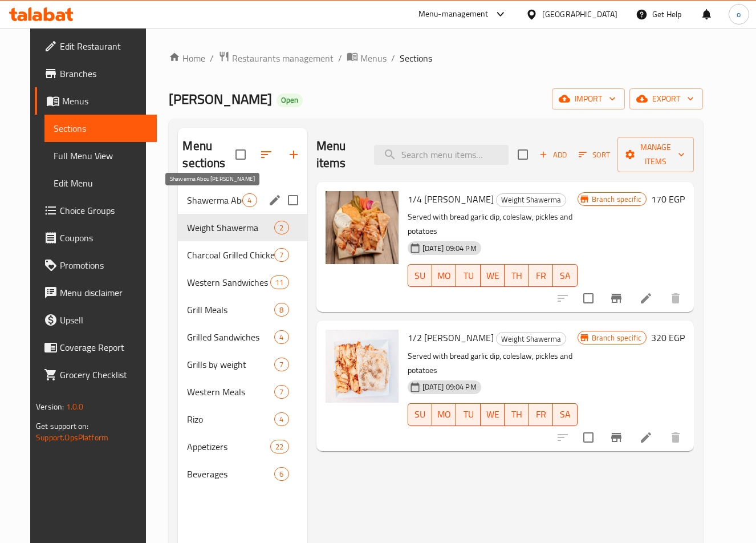  I want to click on span: 6, so click(281, 474).